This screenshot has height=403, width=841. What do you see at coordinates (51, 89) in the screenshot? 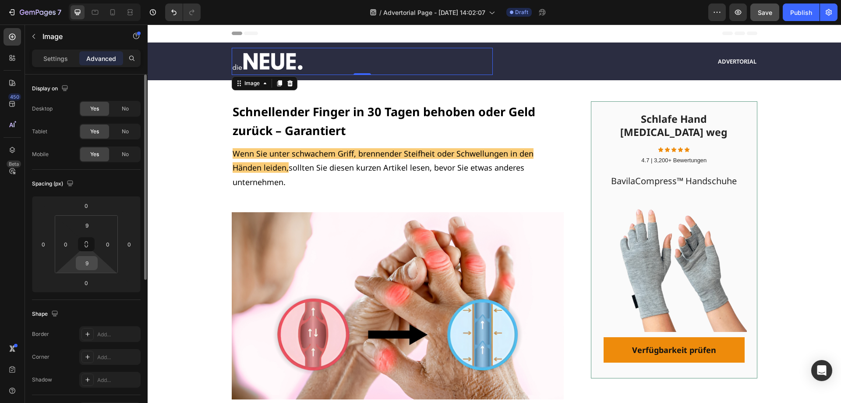
I see `div: Display on` at bounding box center [51, 89].